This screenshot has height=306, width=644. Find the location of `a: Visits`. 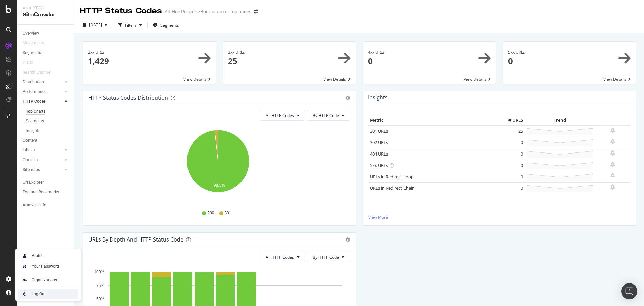

a: Visits is located at coordinates (31, 63).